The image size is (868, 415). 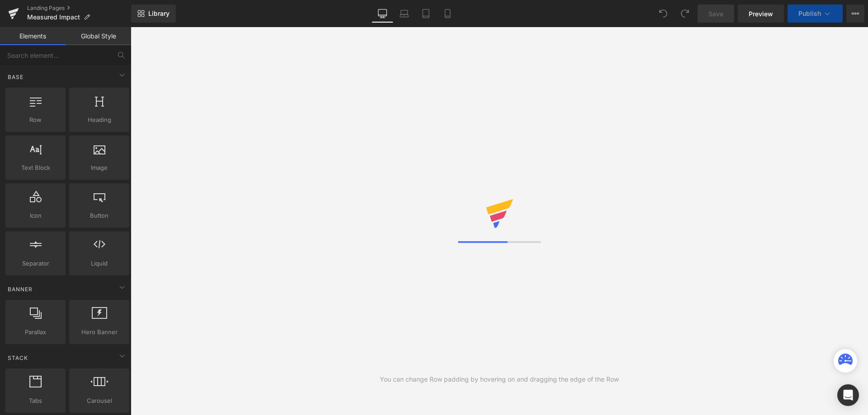 I want to click on button: Publish, so click(x=815, y=13).